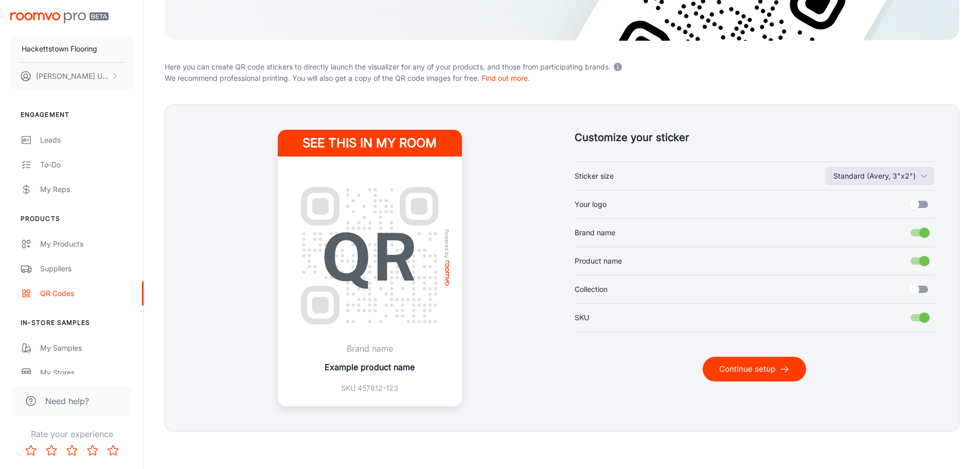 This screenshot has height=469, width=980. I want to click on span: Product name, so click(598, 260).